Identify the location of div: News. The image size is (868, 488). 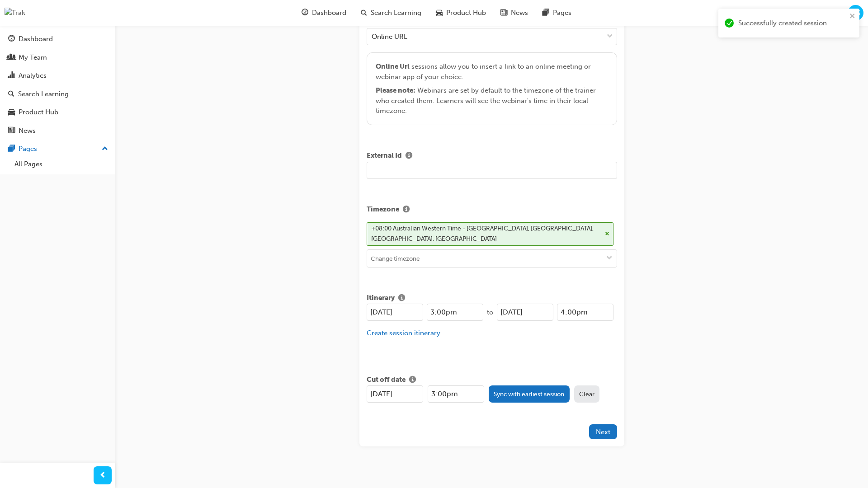
(27, 130).